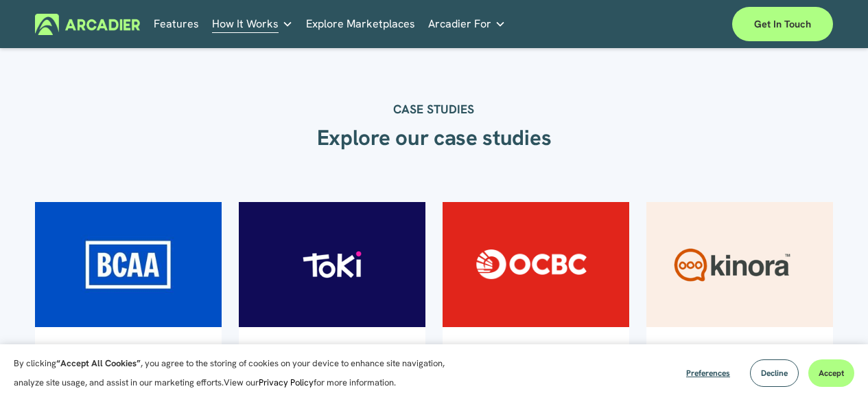  What do you see at coordinates (87, 25) in the screenshot?
I see `img: Arcadier` at bounding box center [87, 25].